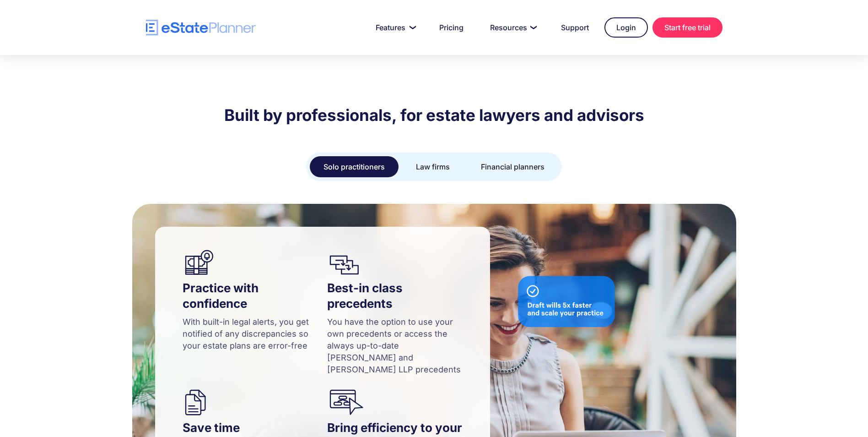 The image size is (868, 437). What do you see at coordinates (250, 296) in the screenshot?
I see `h4: Practice with confidence` at bounding box center [250, 296].